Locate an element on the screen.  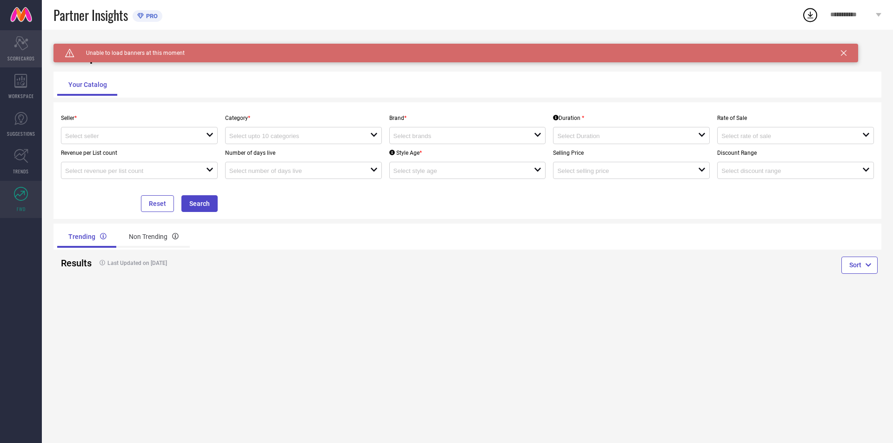
div: Open download list is located at coordinates (810, 15).